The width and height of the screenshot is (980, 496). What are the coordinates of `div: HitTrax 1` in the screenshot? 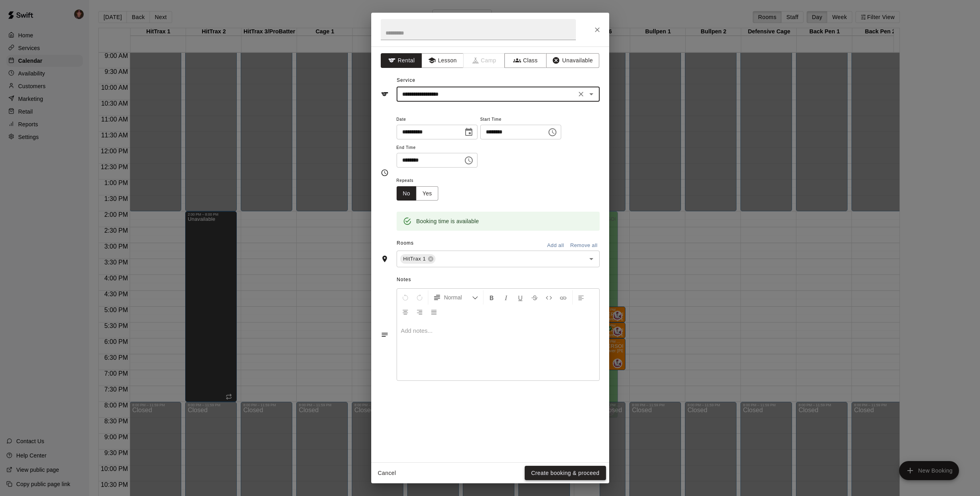 It's located at (417, 259).